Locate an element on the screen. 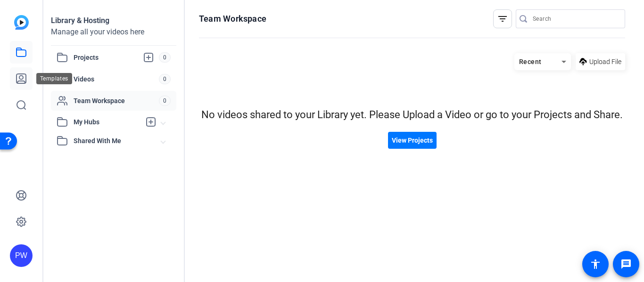  mat-icon: filter_list is located at coordinates (503, 19).